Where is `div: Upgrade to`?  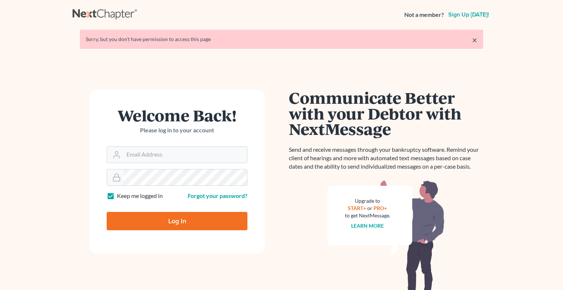
div: Upgrade to is located at coordinates (368, 201).